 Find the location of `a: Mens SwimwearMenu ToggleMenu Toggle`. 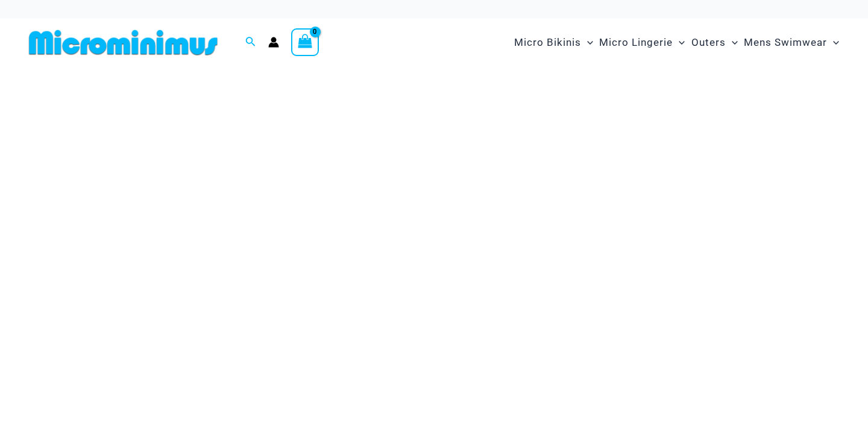

a: Mens SwimwearMenu ToggleMenu Toggle is located at coordinates (792, 42).